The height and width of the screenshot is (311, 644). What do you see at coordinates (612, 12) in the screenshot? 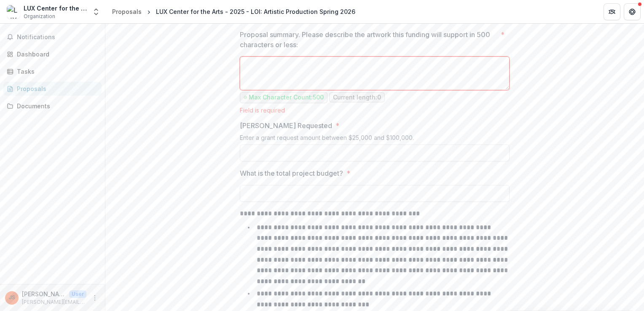
I see `button: Partners` at bounding box center [612, 12].